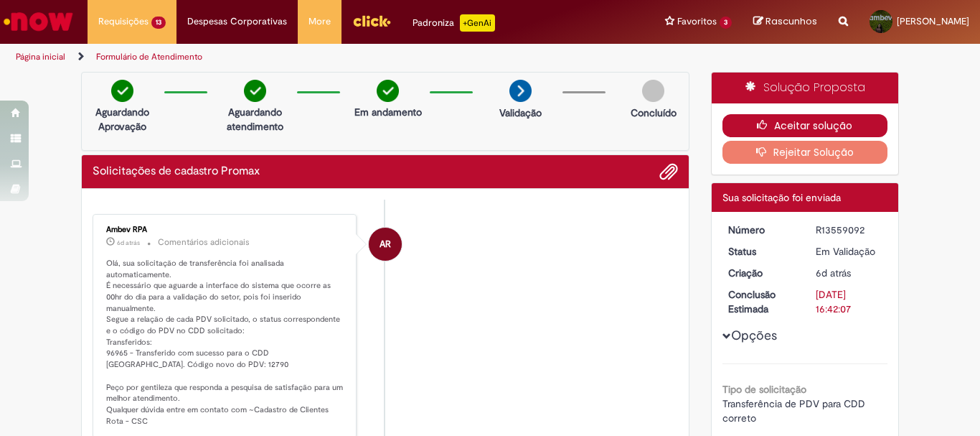 This screenshot has width=980, height=436. Describe the element at coordinates (697, 22) in the screenshot. I see `span: Favoritos` at that location.